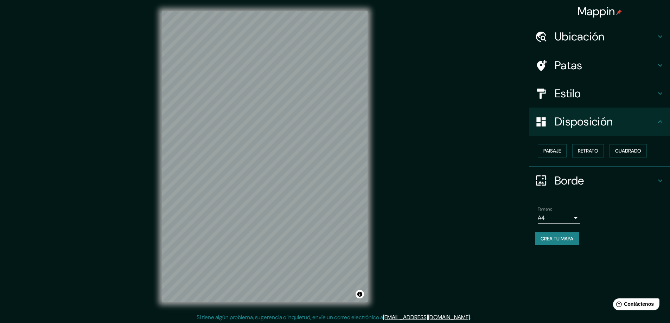 This screenshot has height=323, width=670. Describe the element at coordinates (568, 94) in the screenshot. I see `font: Estilo` at that location.